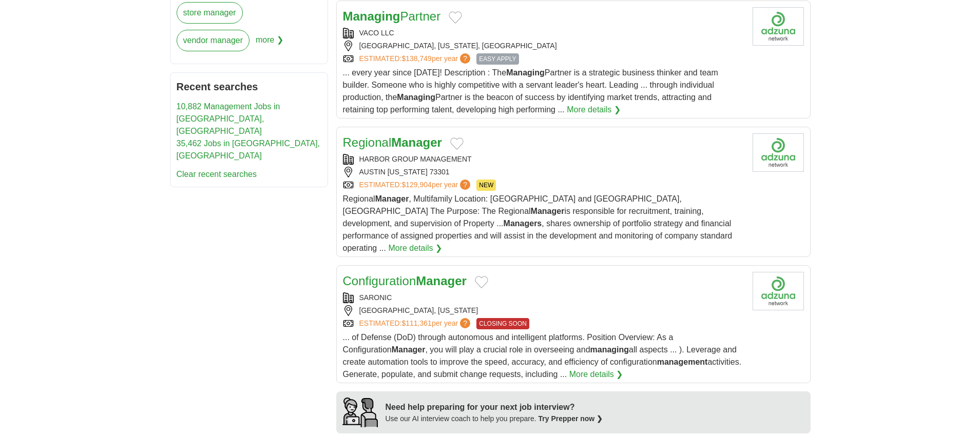 The width and height of the screenshot is (980, 436). Describe the element at coordinates (417, 323) in the screenshot. I see `span: $111,361` at that location.